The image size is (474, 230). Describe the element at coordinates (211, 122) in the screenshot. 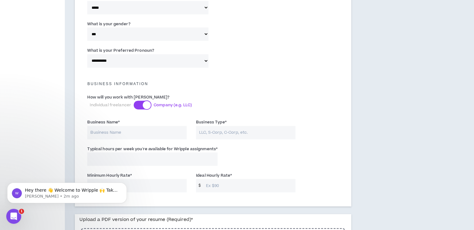

I see `label: Business Type` at that location.